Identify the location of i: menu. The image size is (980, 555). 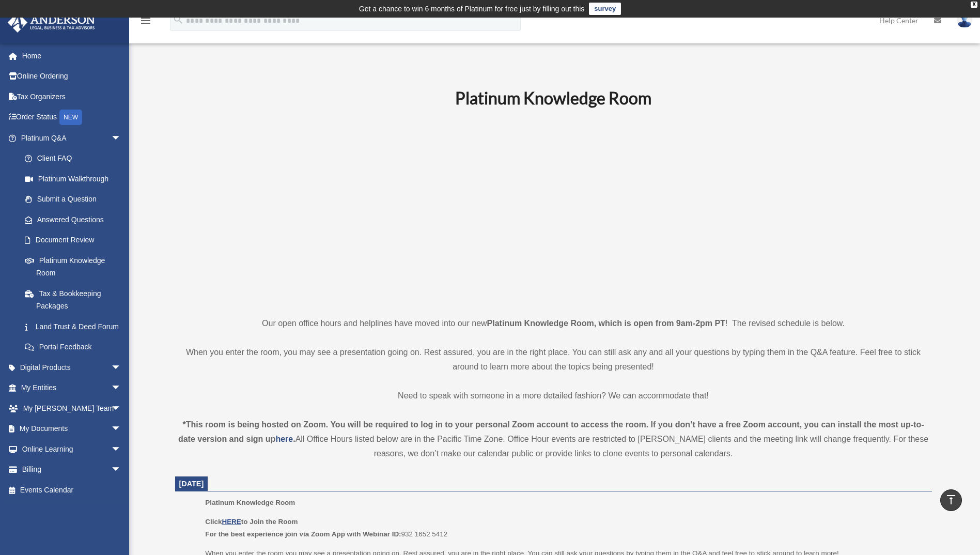
(146, 21).